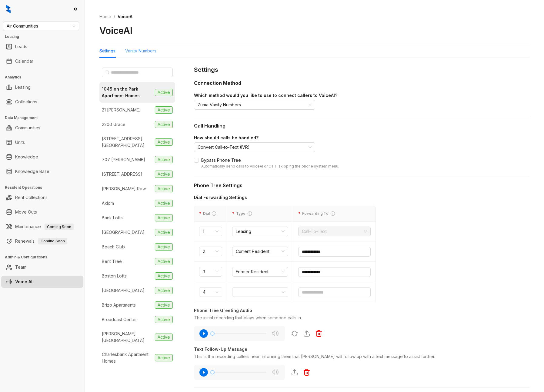 The width and height of the screenshot is (544, 392). Describe the element at coordinates (42, 102) in the screenshot. I see `li: Collections` at that location.